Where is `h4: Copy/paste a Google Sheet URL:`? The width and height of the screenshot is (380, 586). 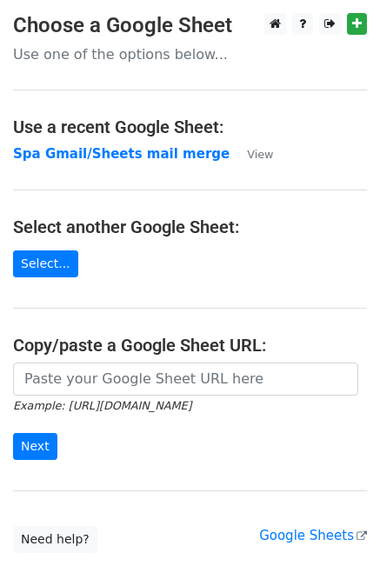
h4: Copy/paste a Google Sheet URL: is located at coordinates (189, 345).